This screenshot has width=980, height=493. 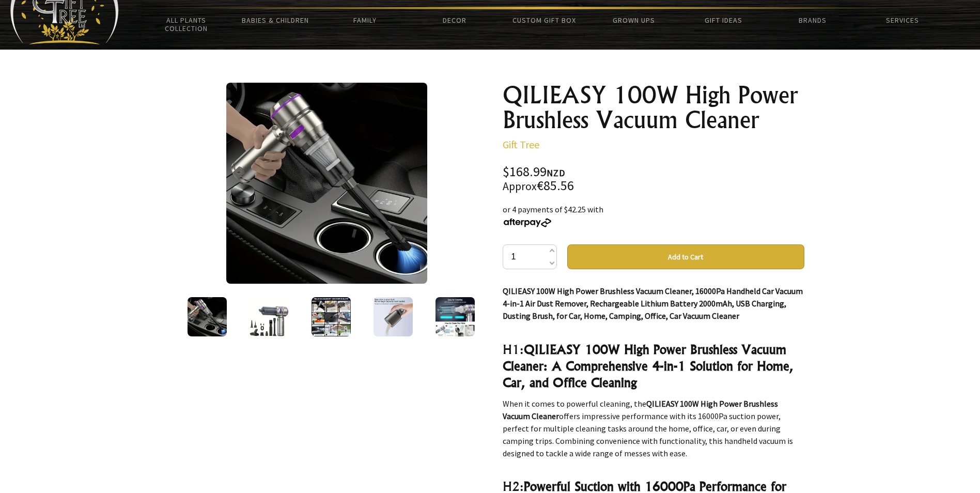 What do you see at coordinates (648, 366) in the screenshot?
I see `strong: QILIEASY 100W High Power Brushless Vacuum Cleaner: A Comprehensive 4-in-1 Solution for Home, Car,...` at bounding box center [648, 366].